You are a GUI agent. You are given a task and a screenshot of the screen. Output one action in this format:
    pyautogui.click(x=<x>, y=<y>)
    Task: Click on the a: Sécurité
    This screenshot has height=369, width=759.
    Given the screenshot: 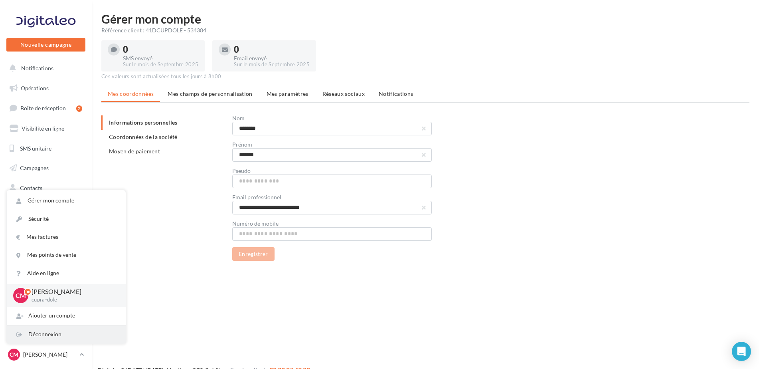 What is the action you would take?
    pyautogui.click(x=66, y=219)
    